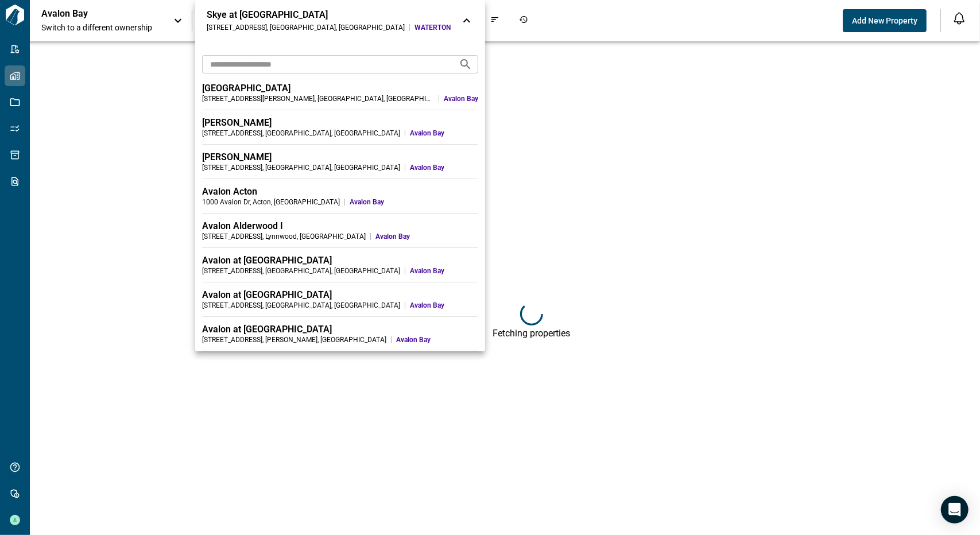 The height and width of the screenshot is (535, 980). Describe the element at coordinates (466, 65) in the screenshot. I see `button: Search projects` at that location.